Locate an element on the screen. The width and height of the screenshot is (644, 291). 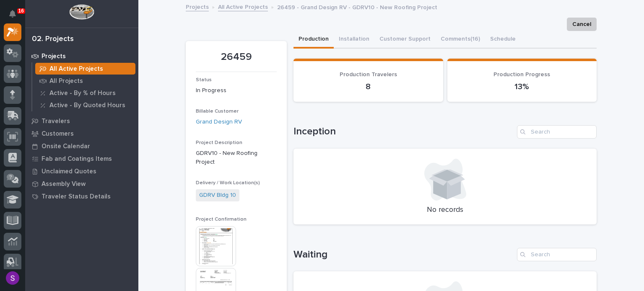
a: Onsite Calendar is located at coordinates (82, 146).